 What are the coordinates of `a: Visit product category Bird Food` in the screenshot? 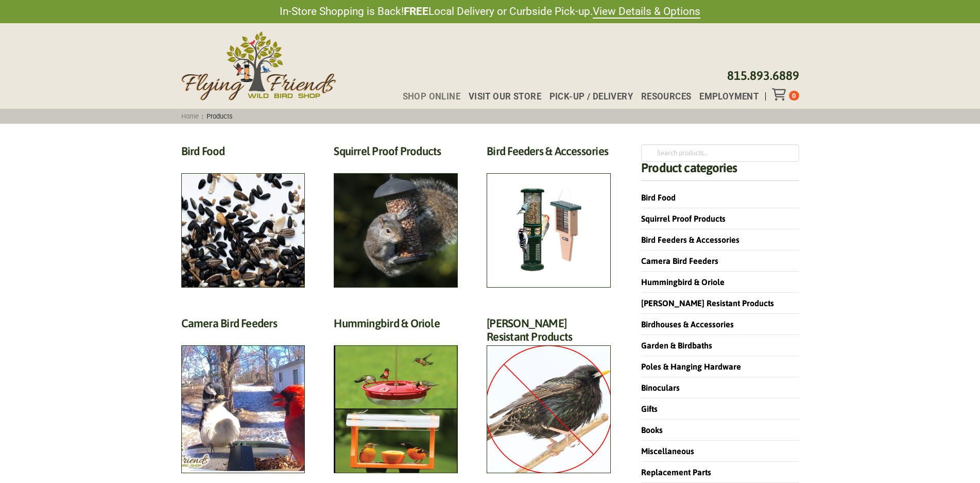 It's located at (243, 216).